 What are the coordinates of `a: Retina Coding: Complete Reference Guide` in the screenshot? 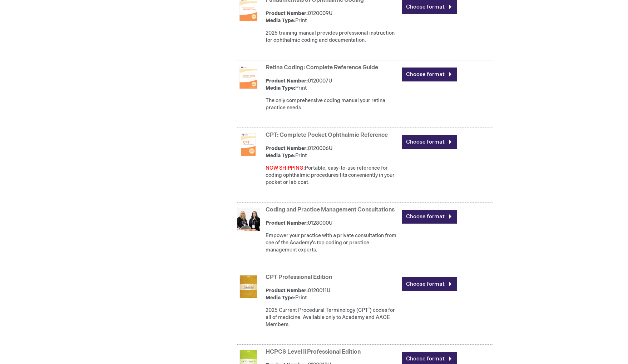 It's located at (322, 67).